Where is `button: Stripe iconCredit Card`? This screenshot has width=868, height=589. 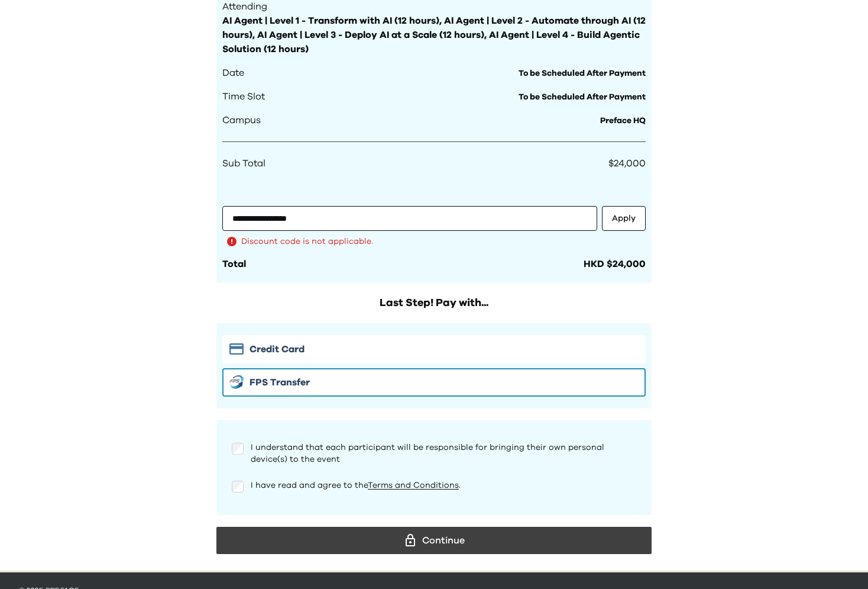 button: Stripe iconCredit Card is located at coordinates (434, 349).